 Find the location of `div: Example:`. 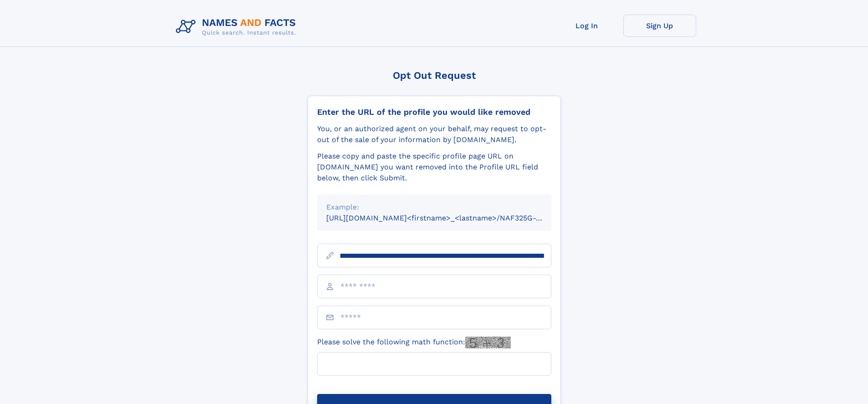

div: Example: is located at coordinates (434, 207).